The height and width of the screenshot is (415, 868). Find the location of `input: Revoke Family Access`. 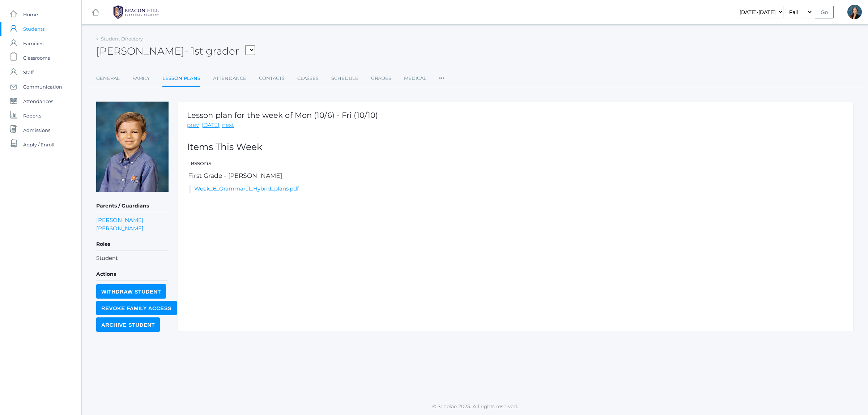

input: Revoke Family Access is located at coordinates (136, 308).